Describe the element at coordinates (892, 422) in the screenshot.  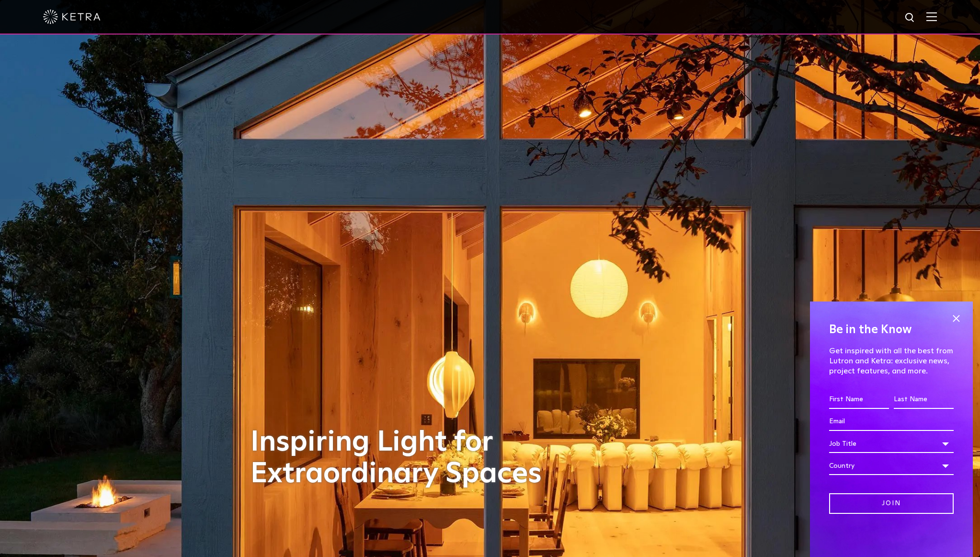
I see `input: Email` at that location.